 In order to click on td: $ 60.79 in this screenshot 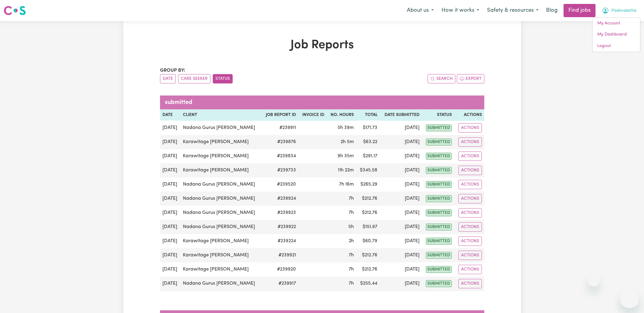, I will do `click(368, 241)`.